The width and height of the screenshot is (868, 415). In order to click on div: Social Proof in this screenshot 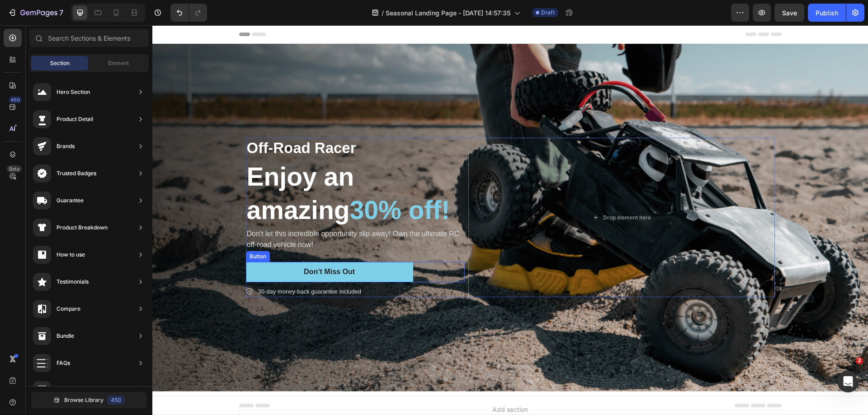, I will do `click(72, 390)`.